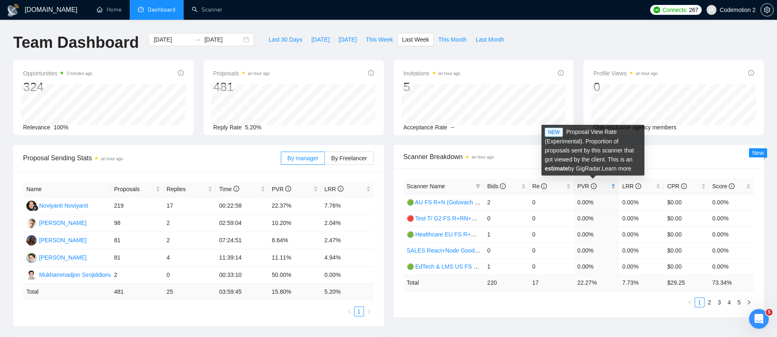 The width and height of the screenshot is (777, 337). Describe the element at coordinates (190, 291) in the screenshot. I see `td: 25` at that location.